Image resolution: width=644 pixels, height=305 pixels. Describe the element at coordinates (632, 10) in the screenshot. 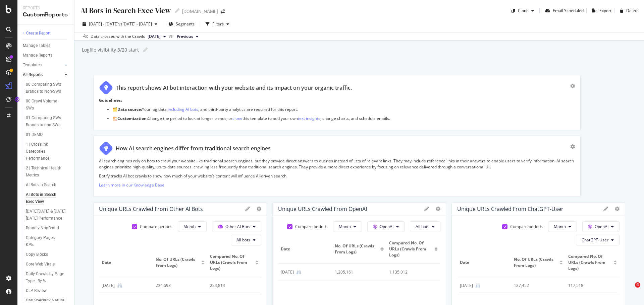

I see `div: Delete` at that location.